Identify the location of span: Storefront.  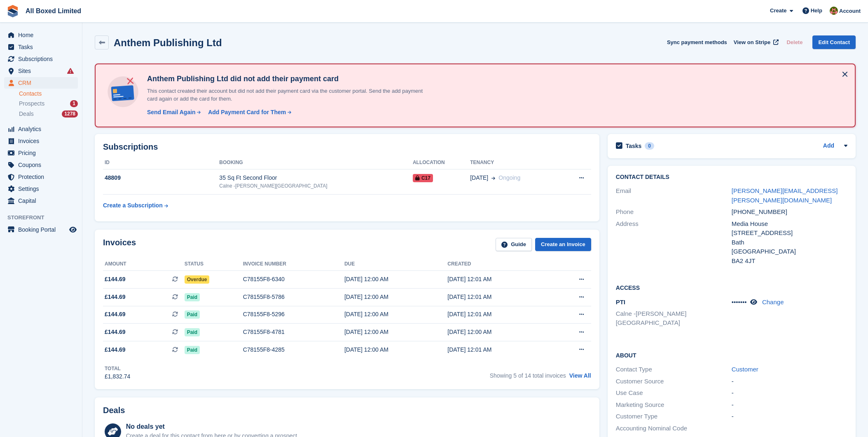
(45, 218).